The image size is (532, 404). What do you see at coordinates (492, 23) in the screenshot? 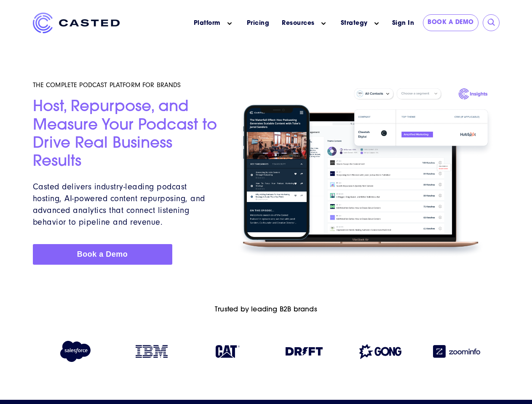
I see `input: Submit` at bounding box center [492, 23].